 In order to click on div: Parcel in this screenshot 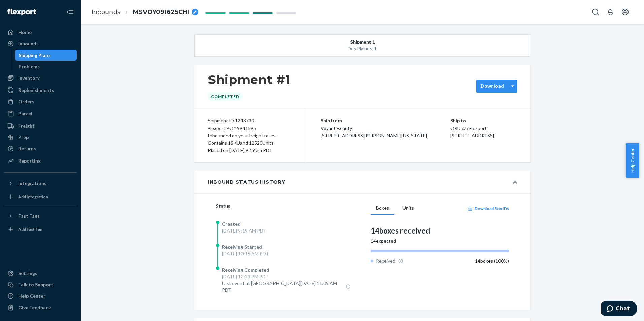, I will do `click(25, 114)`.